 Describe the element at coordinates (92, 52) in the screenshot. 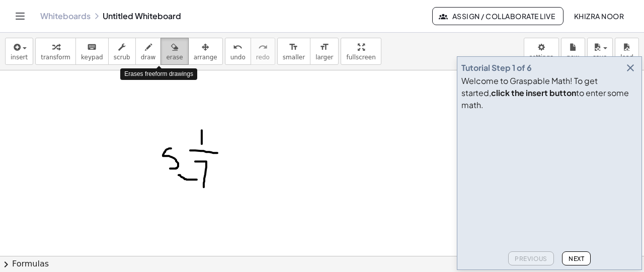

I see `button: keyboardkeypad` at that location.